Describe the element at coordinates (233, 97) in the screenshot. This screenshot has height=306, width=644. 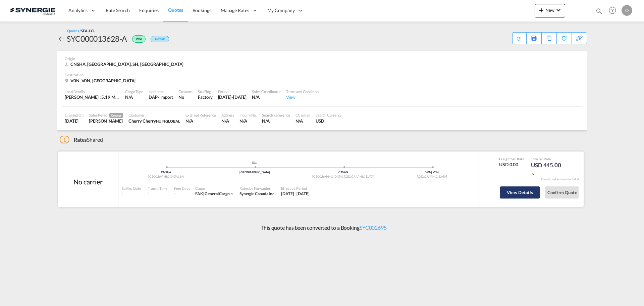
I see `div: 28 Aug 2025` at that location.